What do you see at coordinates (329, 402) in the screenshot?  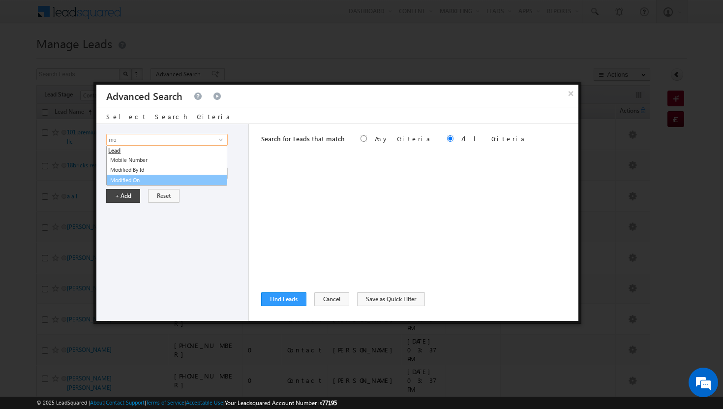 I see `span: 77195` at bounding box center [329, 402].